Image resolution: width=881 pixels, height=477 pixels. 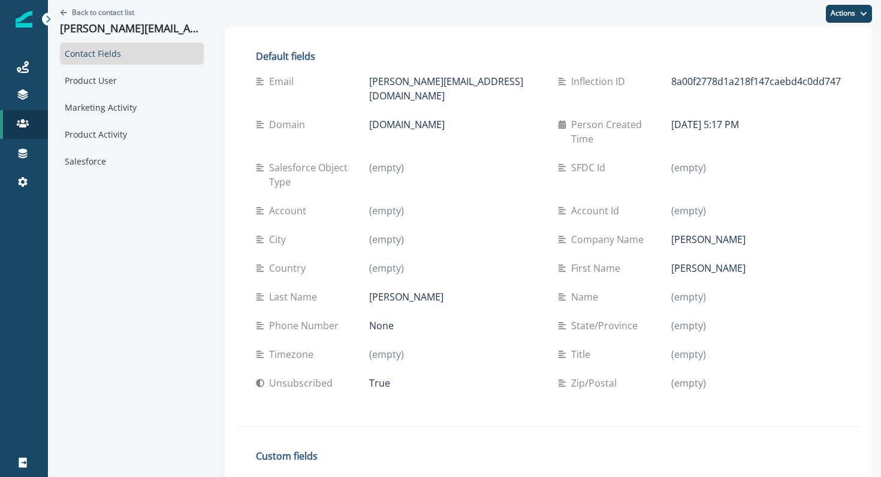 What do you see at coordinates (621, 132) in the screenshot?
I see `p: Person Created Time` at bounding box center [621, 132].